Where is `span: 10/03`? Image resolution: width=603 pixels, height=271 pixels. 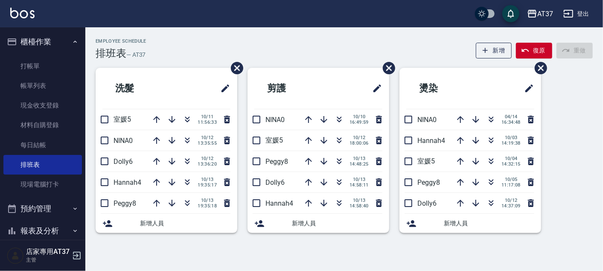
span: 10/03 is located at coordinates (510, 137).